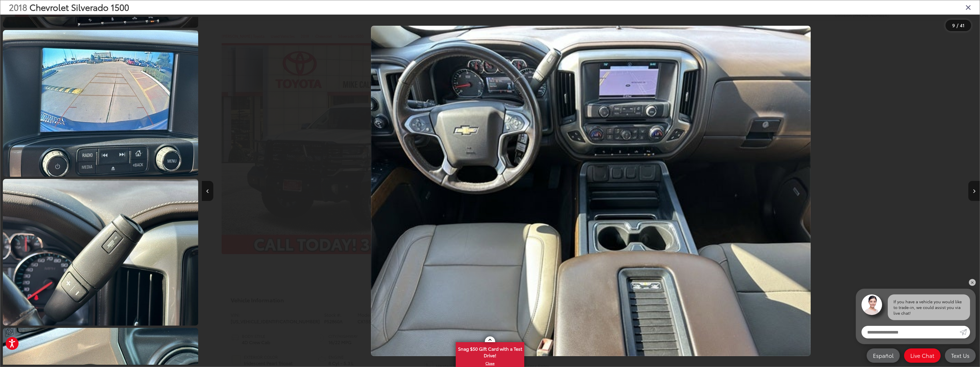 The height and width of the screenshot is (367, 980). What do you see at coordinates (960, 355) in the screenshot?
I see `a: Text Us` at bounding box center [960, 355].